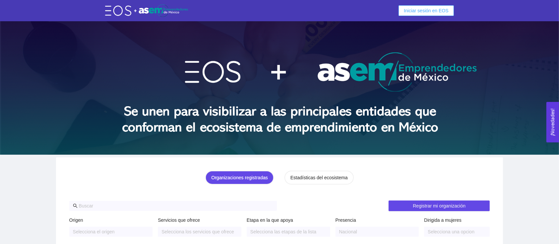  I want to click on label: Origen, so click(76, 220).